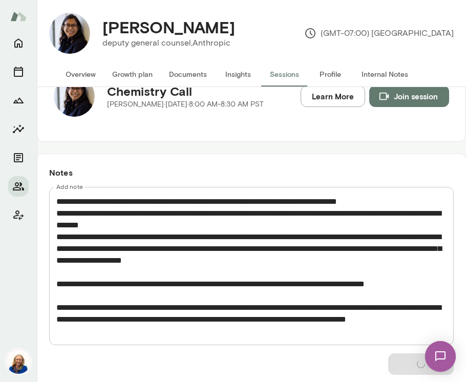  I want to click on button: Client app, so click(18, 215).